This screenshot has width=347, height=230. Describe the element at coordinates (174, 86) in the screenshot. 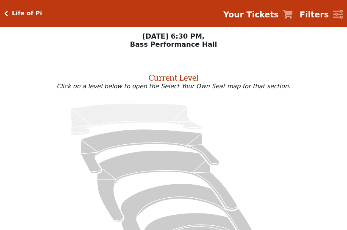

I see `p: Click on a level below to open the Select Your Own Seat map for that section.` at that location.